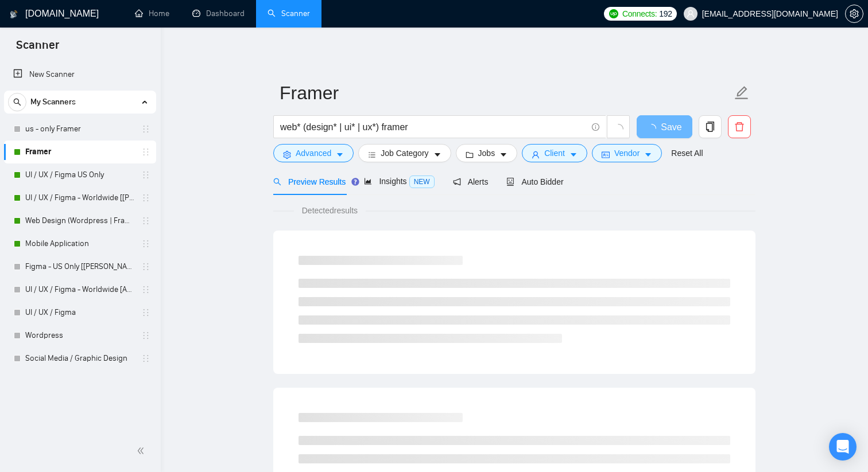 This screenshot has height=472, width=868. Describe the element at coordinates (13, 14) in the screenshot. I see `img: logo` at that location.